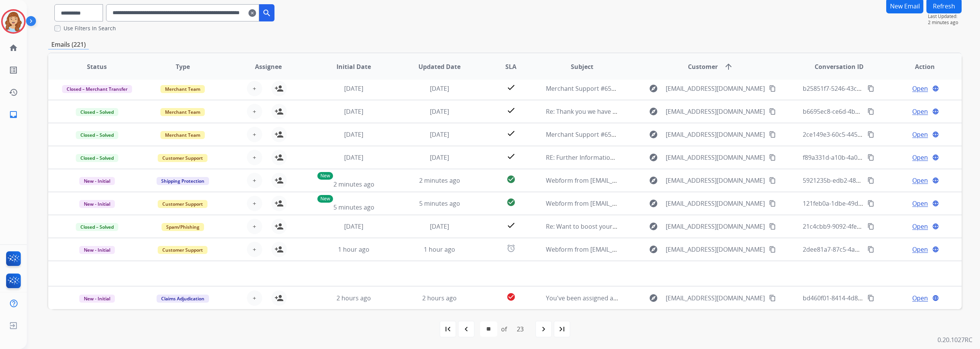 This screenshot has width=980, height=349. Describe the element at coordinates (97, 66) in the screenshot. I see `span: Status` at that location.